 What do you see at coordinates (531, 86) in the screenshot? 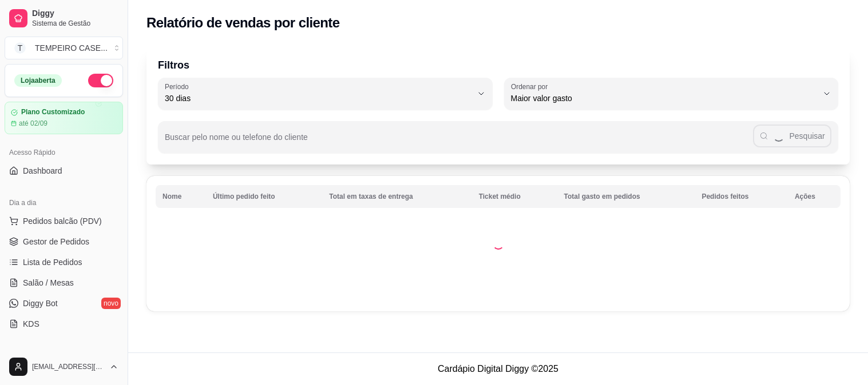
I see `label: Ordenar por` at bounding box center [531, 86].